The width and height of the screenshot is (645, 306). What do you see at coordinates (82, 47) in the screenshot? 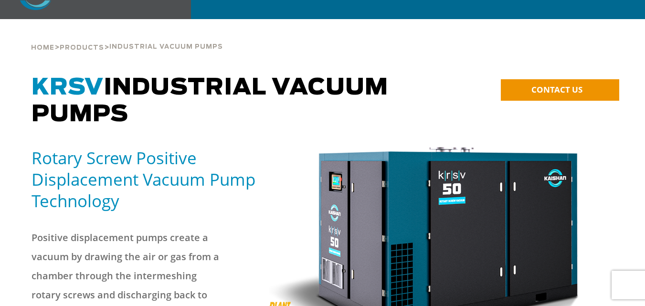
I see `a: Products` at bounding box center [82, 47].